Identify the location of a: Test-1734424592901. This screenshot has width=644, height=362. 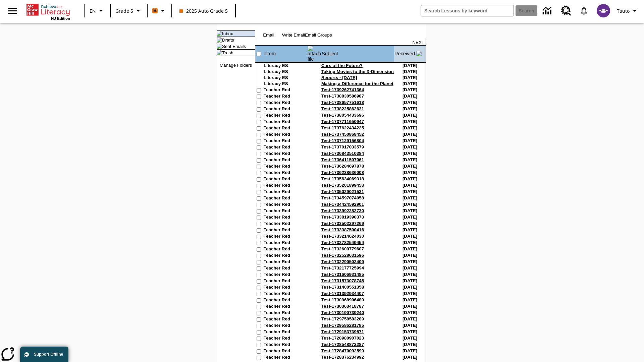
(342, 204).